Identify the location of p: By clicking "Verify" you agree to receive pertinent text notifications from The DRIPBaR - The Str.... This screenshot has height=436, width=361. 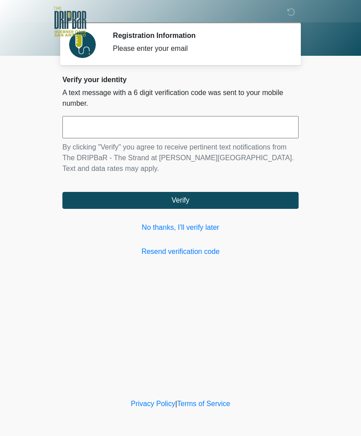
(181, 158).